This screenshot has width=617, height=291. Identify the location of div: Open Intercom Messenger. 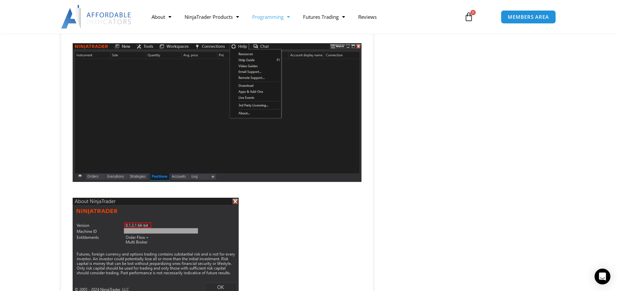
(602, 277).